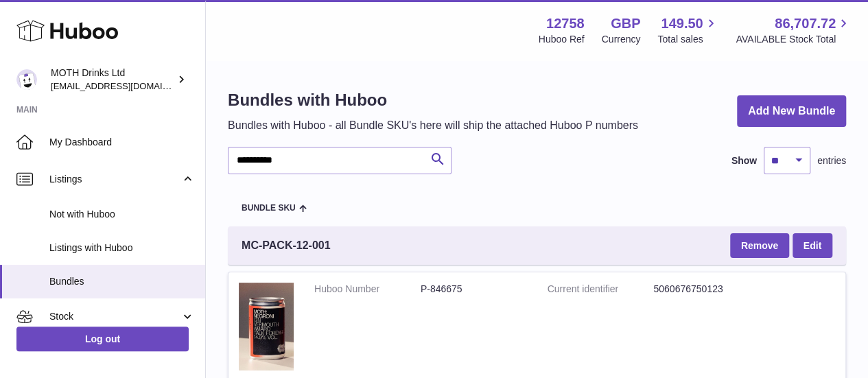  I want to click on a: Add New Bundle, so click(791, 111).